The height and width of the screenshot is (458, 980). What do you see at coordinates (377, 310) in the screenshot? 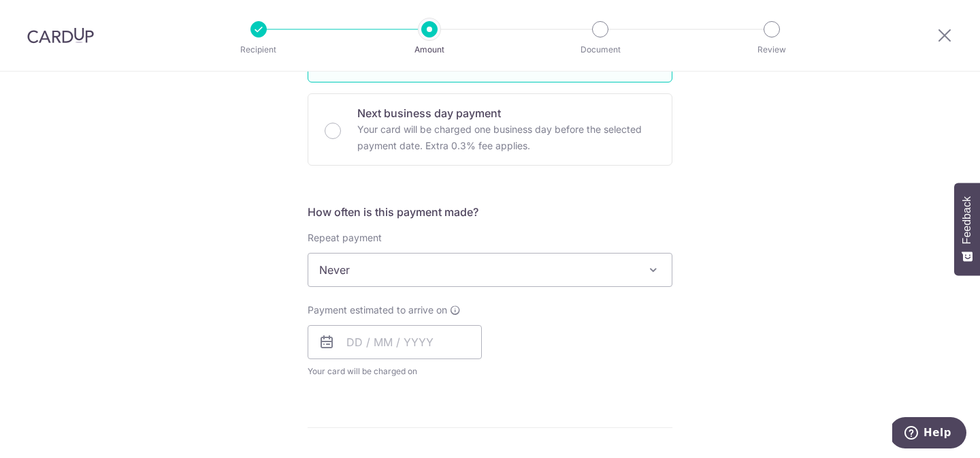
I see `span: Payment estimated to arrive on` at bounding box center [377, 310].